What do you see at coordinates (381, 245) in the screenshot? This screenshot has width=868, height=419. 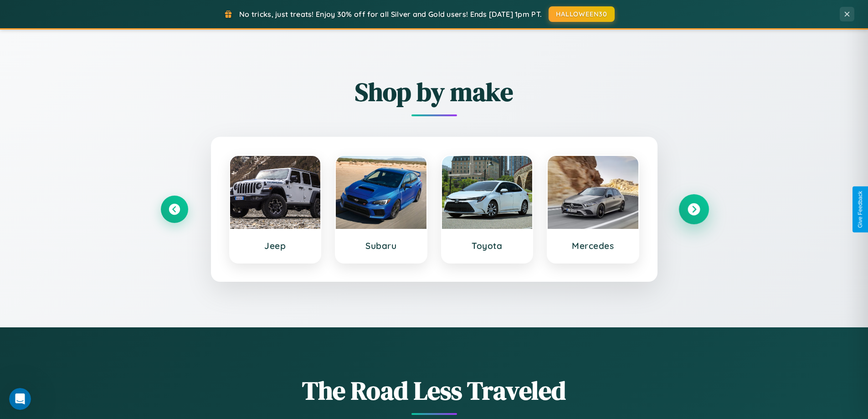 I see `h3: Subaru` at bounding box center [381, 245].